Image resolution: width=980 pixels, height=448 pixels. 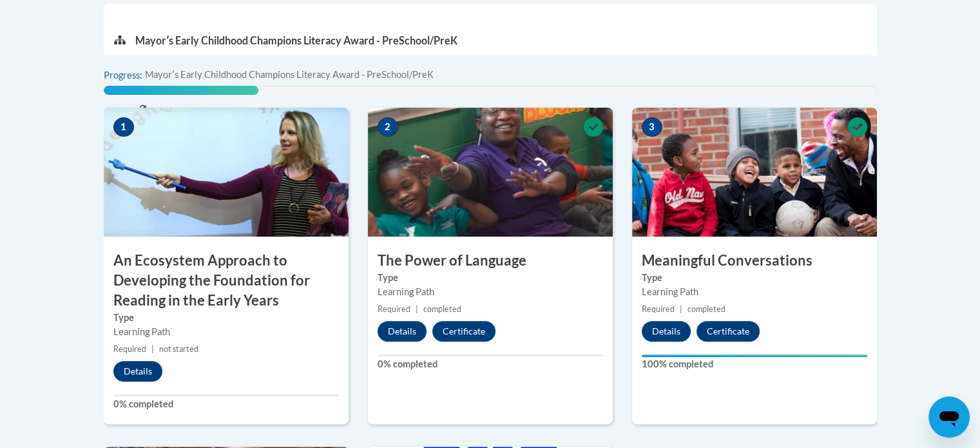 I want to click on h3: An Ecosystem Approach to Developing the Foundation for Reading in the Early Years, so click(x=226, y=280).